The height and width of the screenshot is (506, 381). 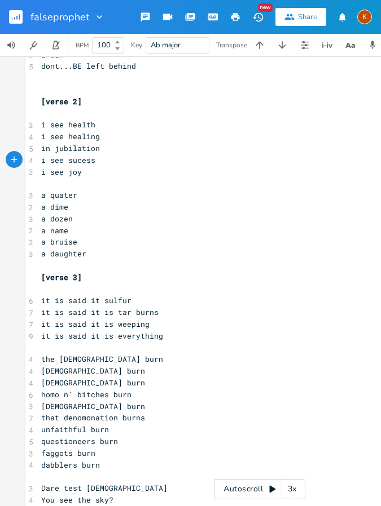 What do you see at coordinates (55, 207) in the screenshot?
I see `span: a dime` at bounding box center [55, 207].